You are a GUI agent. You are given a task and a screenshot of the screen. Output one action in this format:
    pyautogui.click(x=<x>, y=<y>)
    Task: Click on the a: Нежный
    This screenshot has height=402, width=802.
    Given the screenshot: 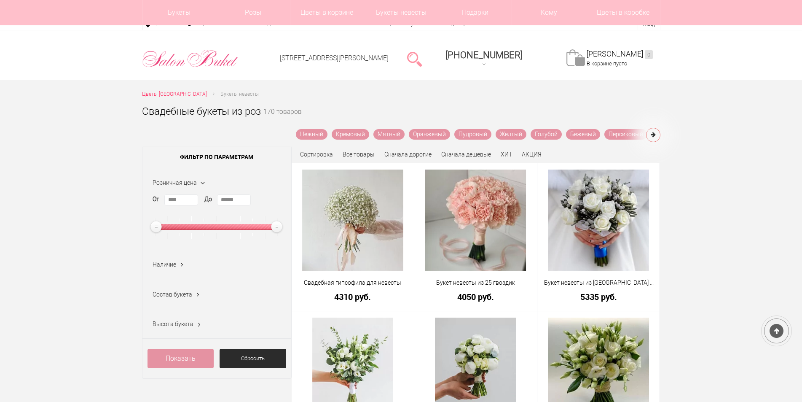 What is the action you would take?
    pyautogui.click(x=311, y=134)
    